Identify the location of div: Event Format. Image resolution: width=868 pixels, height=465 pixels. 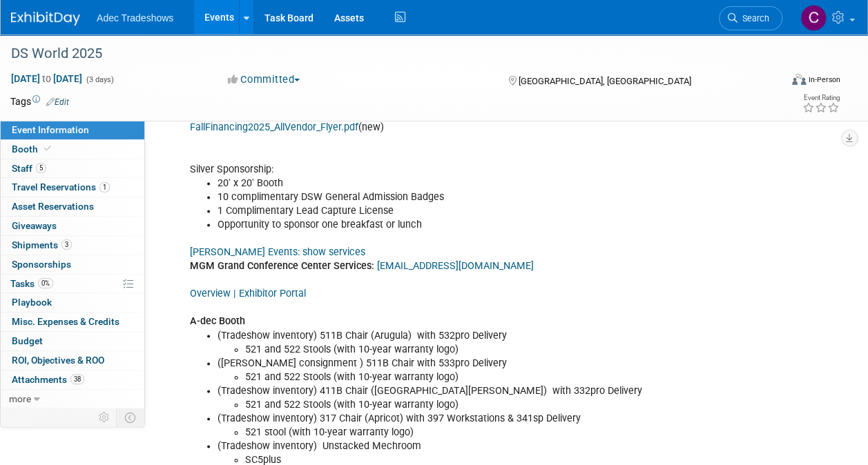
(779, 82).